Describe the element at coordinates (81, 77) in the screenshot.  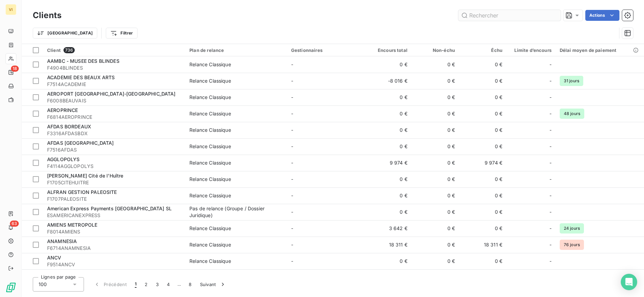
I see `span: ACADEMIE DES BEAUX ARTS` at that location.